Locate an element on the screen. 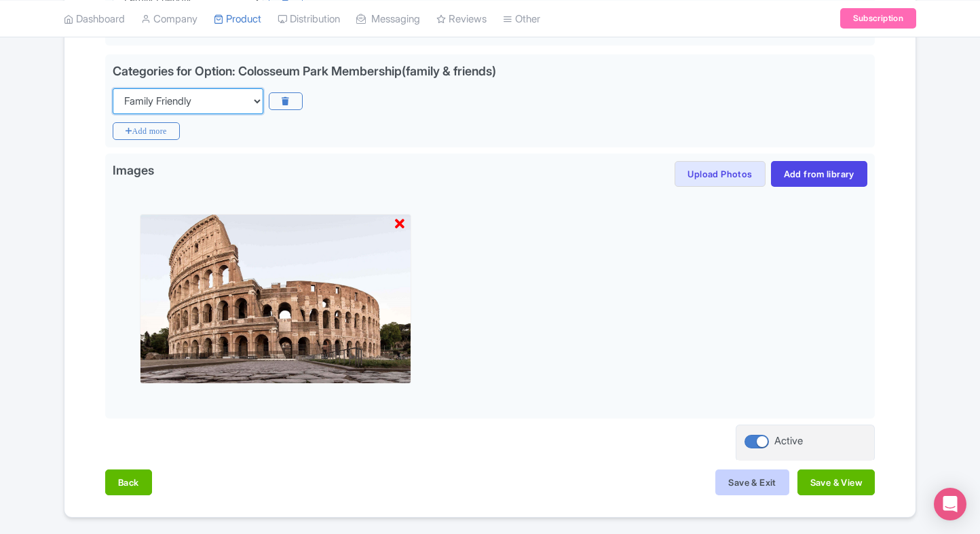 The width and height of the screenshot is (980, 534). div: Categories for Option: Colosseum Park Membership(family & friends) is located at coordinates (304, 71).